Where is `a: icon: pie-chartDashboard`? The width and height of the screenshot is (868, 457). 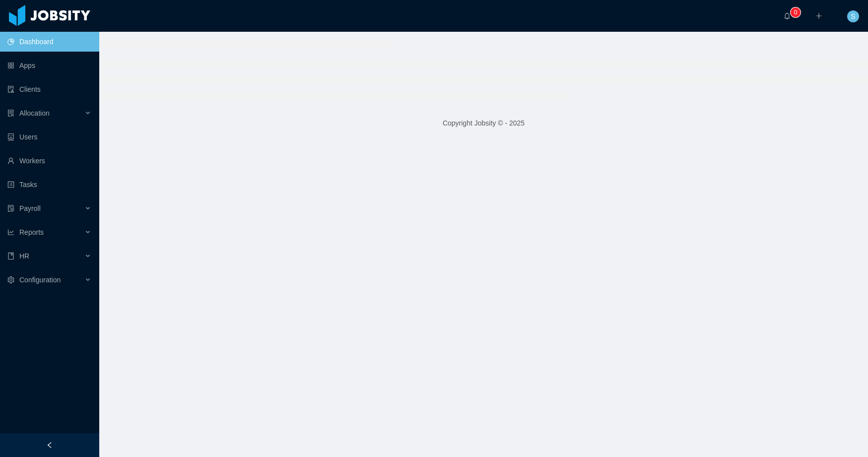 a: icon: pie-chartDashboard is located at coordinates (49, 41).